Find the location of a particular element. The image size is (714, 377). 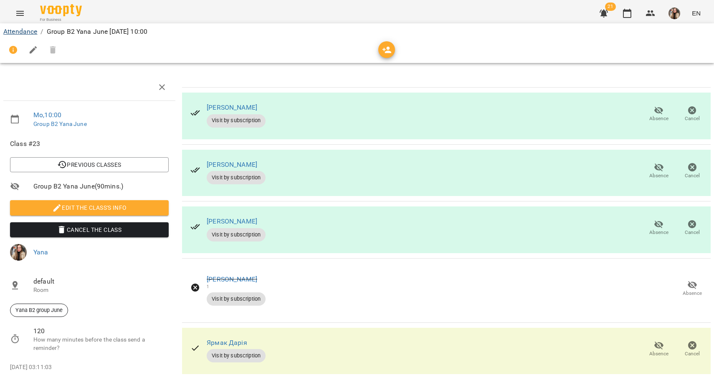

div: 1 is located at coordinates (236, 287).